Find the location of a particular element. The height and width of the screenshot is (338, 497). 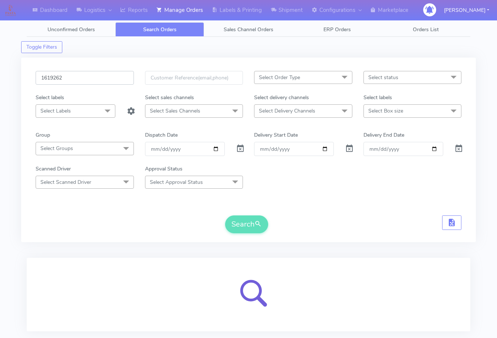

span: Select Sales Channels is located at coordinates (175, 111).